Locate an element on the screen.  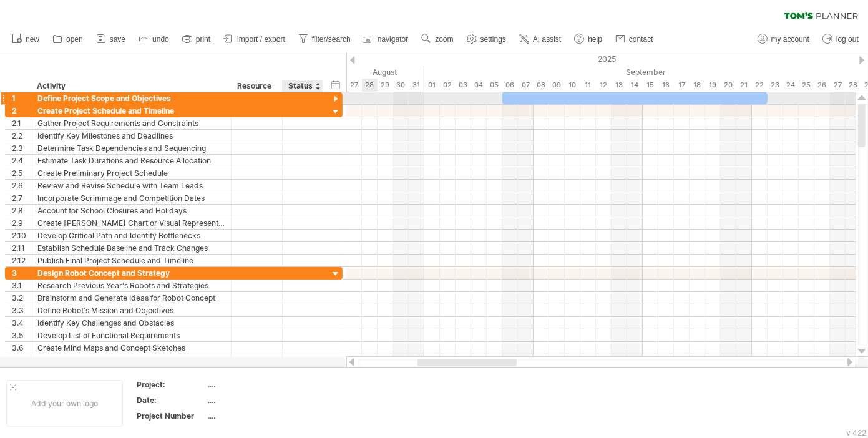
div: Review and Revise Schedule with Team Leads is located at coordinates (131, 185).